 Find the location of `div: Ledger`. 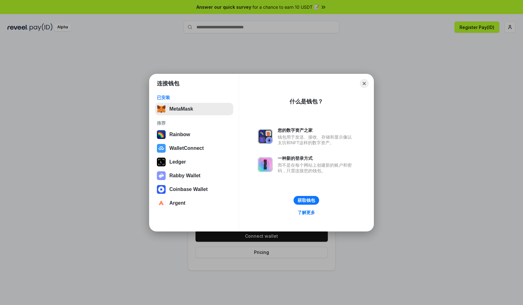

div: Ledger is located at coordinates (178, 162).